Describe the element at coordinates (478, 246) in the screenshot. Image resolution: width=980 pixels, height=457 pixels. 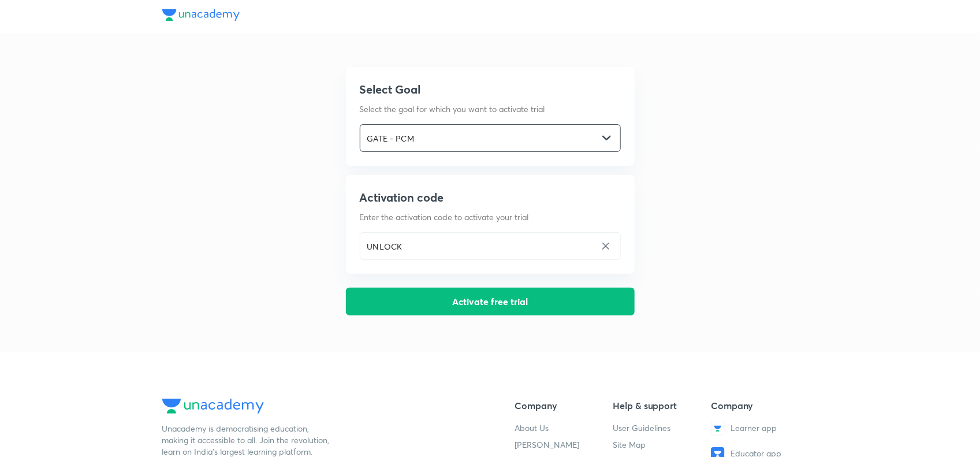
I see `input: Enter activation code` at that location.